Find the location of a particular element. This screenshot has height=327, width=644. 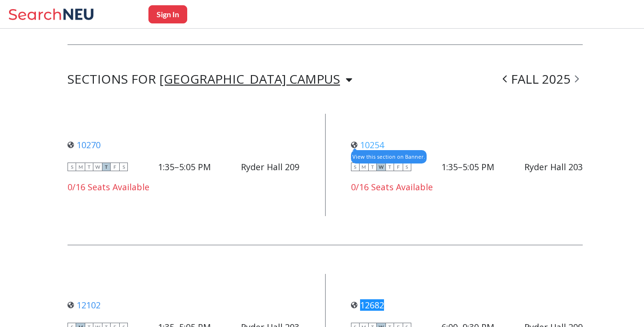

a: 12102 is located at coordinates (84, 305).